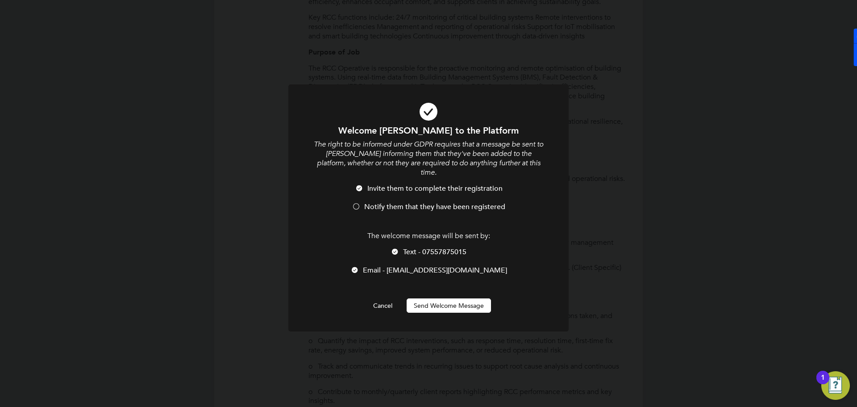 This screenshot has width=857, height=407. What do you see at coordinates (435, 207) in the screenshot?
I see `span: Notify them that they have been registered` at bounding box center [435, 207].